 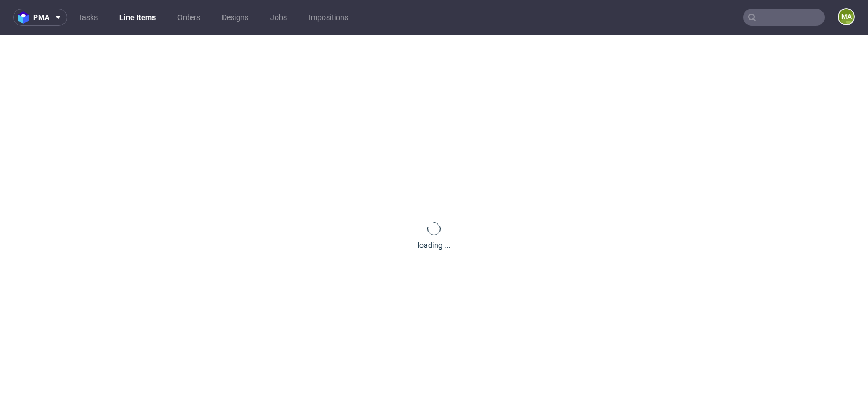 What do you see at coordinates (328, 17) in the screenshot?
I see `a: Impositions` at bounding box center [328, 17].